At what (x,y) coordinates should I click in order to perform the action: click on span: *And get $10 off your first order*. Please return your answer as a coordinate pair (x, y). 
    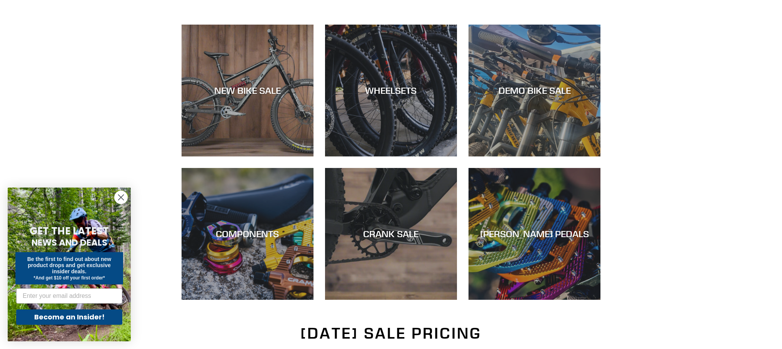
    Looking at the image, I should click on (69, 278).